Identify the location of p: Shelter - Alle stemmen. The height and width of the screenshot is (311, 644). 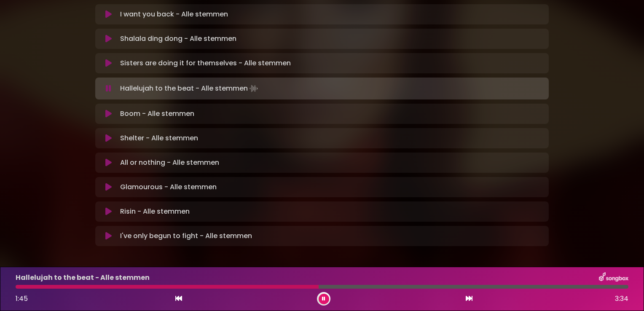
(159, 138).